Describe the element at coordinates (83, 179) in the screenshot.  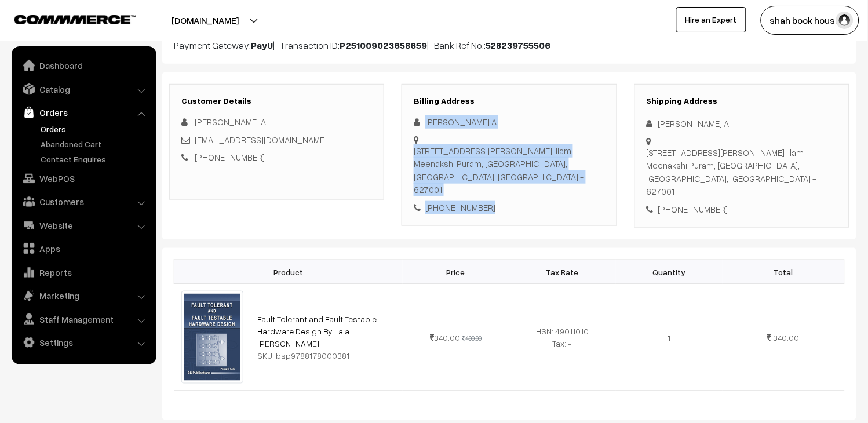
I see `a: WebPOS` at that location.